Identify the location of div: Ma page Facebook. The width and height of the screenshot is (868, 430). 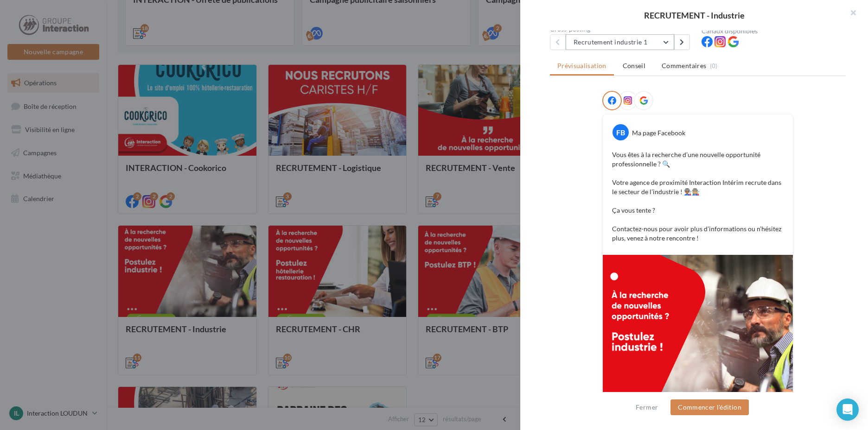
(658, 133).